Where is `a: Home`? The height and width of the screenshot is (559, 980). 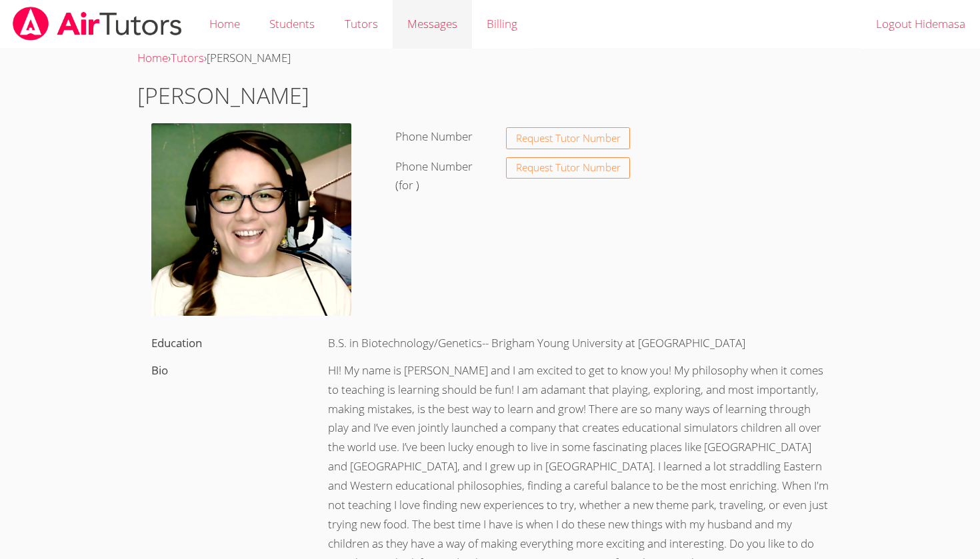 a: Home is located at coordinates (152, 57).